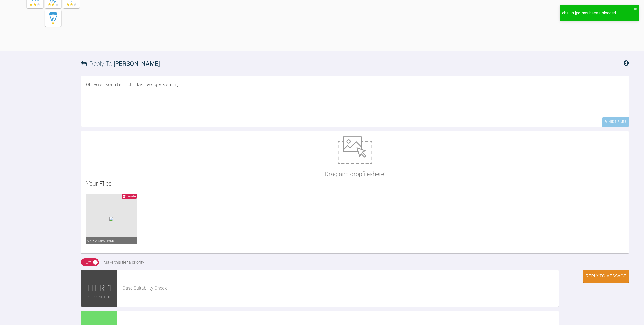 This screenshot has width=644, height=325. What do you see at coordinates (124, 262) in the screenshot?
I see `div: Make this tier a priority` at bounding box center [124, 262].